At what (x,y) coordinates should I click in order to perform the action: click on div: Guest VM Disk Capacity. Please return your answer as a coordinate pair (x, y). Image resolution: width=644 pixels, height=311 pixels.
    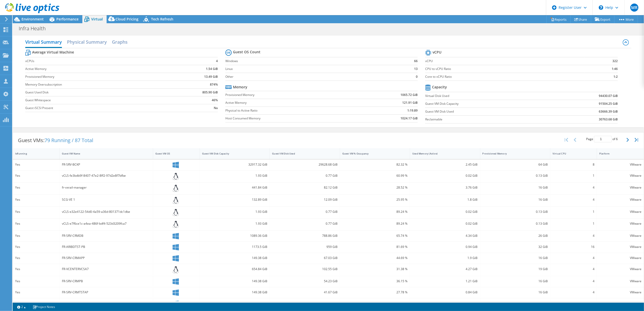
    Looking at the image, I should click on (232, 153).